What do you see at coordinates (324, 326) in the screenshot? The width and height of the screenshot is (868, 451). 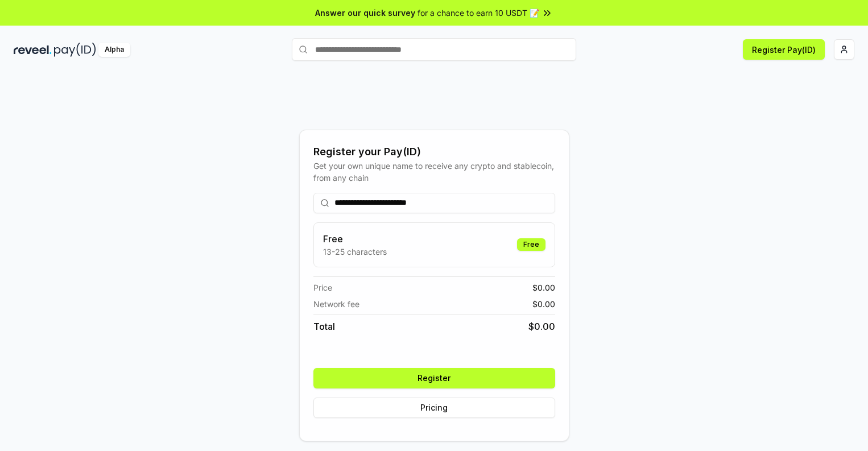 I see `span: Total` at bounding box center [324, 326].